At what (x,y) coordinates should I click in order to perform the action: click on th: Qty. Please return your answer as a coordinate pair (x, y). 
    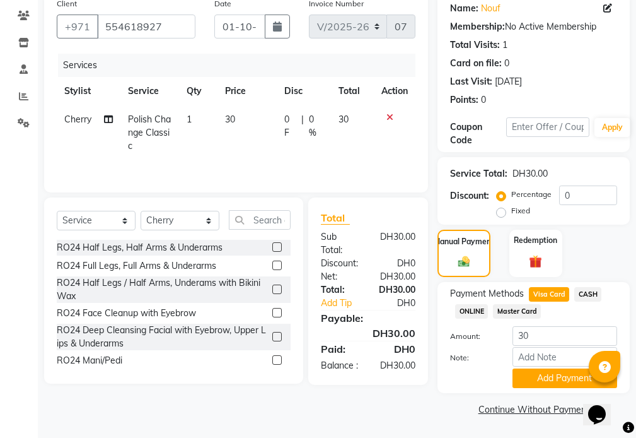
    Looking at the image, I should click on (198, 91).